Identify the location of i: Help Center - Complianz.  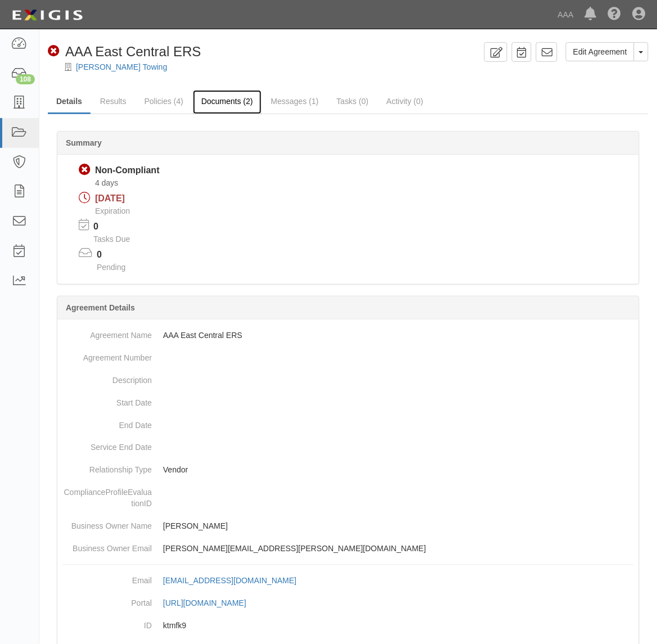
(614, 15).